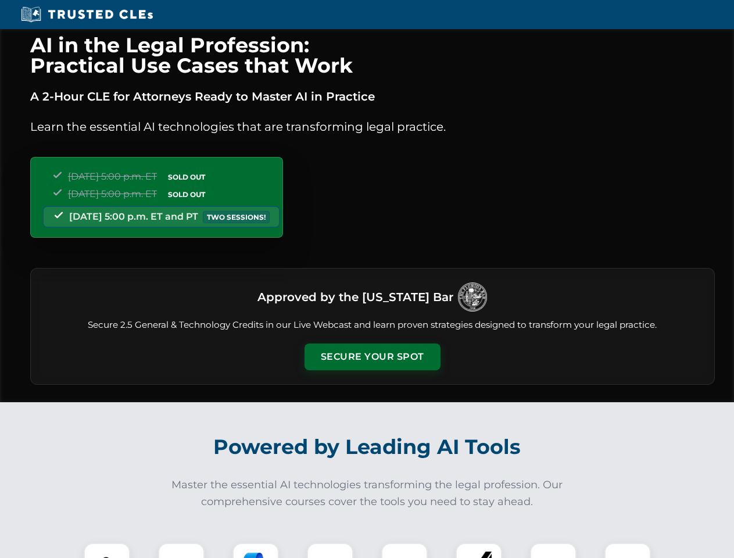 Image resolution: width=734 pixels, height=558 pixels. I want to click on p: Secure 2.5 General & Technology Credits in our Live Webcast and learn proven strategies designed ..., so click(372, 325).